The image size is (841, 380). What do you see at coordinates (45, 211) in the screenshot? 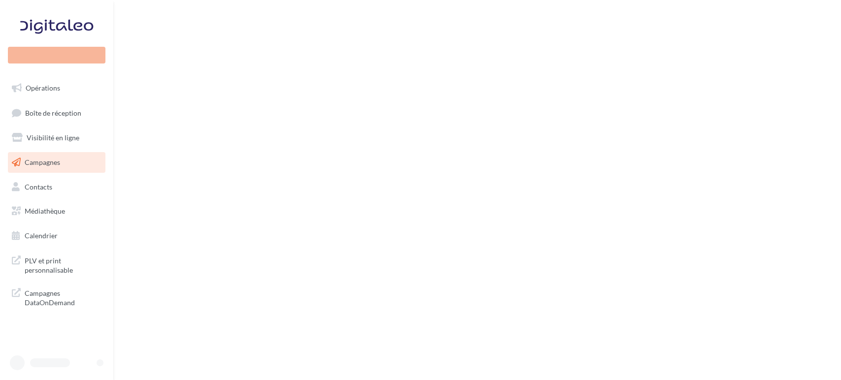
I see `span: Médiathèque` at bounding box center [45, 211].